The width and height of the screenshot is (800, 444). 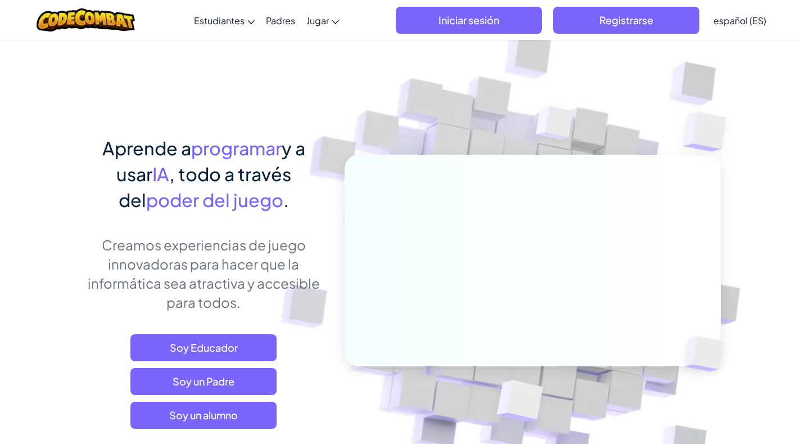 I want to click on span: español (ES), so click(x=740, y=20).